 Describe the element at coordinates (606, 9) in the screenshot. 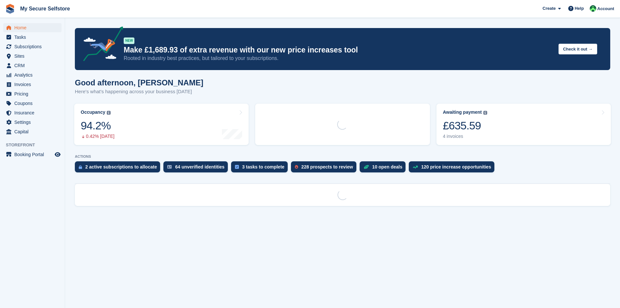

I see `span: Account` at that location.